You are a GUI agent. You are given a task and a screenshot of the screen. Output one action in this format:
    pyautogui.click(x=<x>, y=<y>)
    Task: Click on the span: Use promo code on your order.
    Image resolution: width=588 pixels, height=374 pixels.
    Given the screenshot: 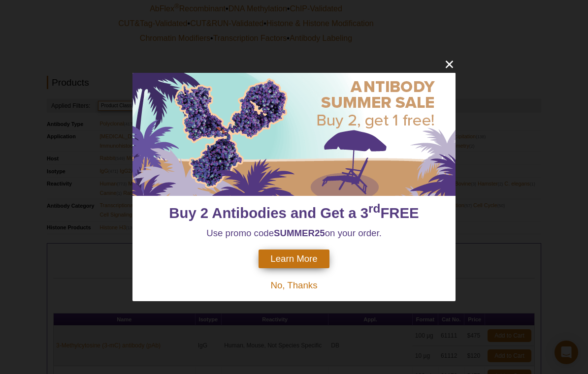 What is the action you would take?
    pyautogui.click(x=294, y=233)
    